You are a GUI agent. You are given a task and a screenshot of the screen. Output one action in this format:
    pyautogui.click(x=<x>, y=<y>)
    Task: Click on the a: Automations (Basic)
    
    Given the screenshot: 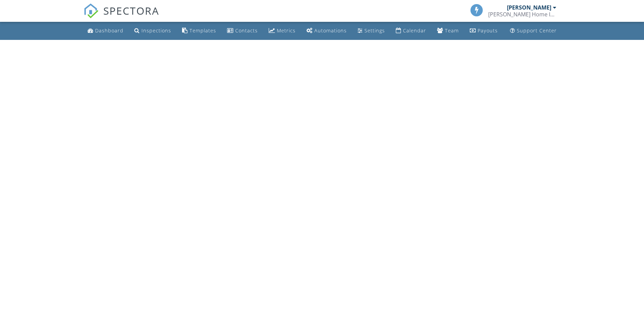 What is the action you would take?
    pyautogui.click(x=326, y=31)
    